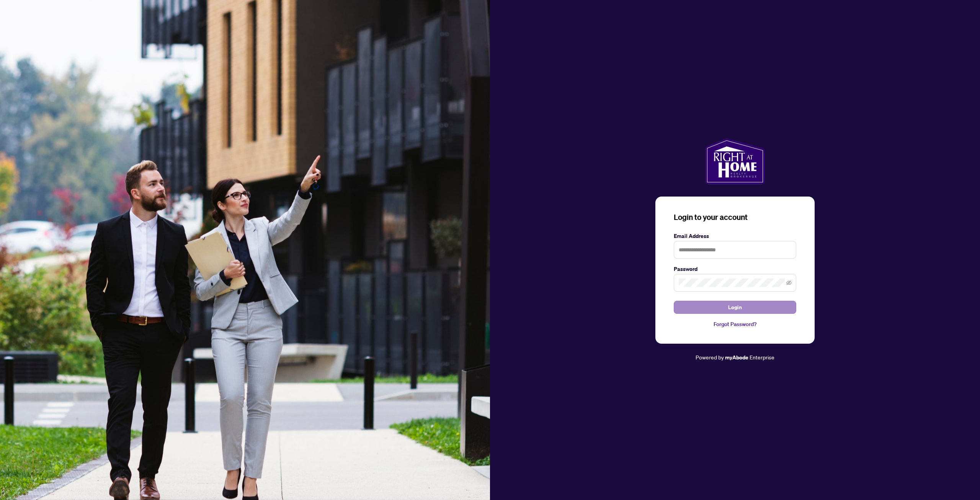 Image resolution: width=980 pixels, height=500 pixels. Describe the element at coordinates (736, 357) in the screenshot. I see `a: myAbode` at that location.